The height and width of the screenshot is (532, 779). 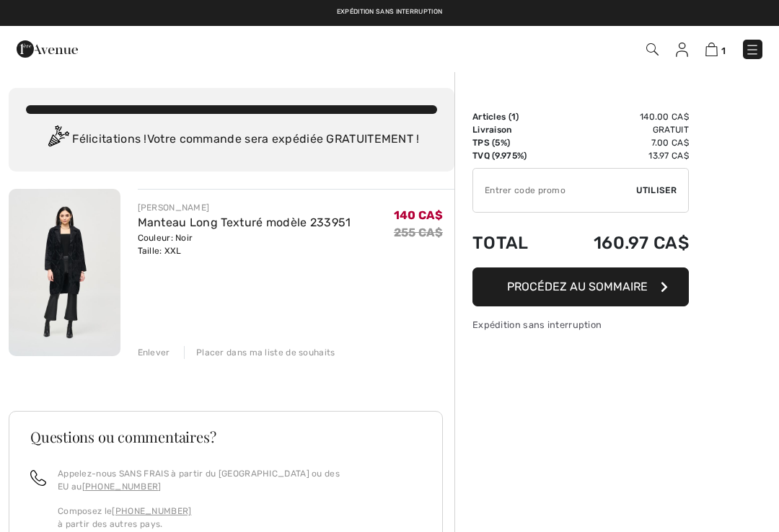 What do you see at coordinates (231, 140) in the screenshot?
I see `div: Félicitations ! Votre commande sera expédiée GRATUITEMENT !` at bounding box center [231, 140].